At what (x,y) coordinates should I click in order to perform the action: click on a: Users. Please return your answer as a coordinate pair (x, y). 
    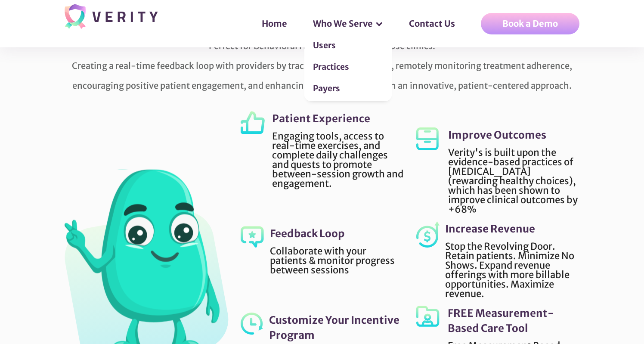
    Looking at the image, I should click on (348, 48).